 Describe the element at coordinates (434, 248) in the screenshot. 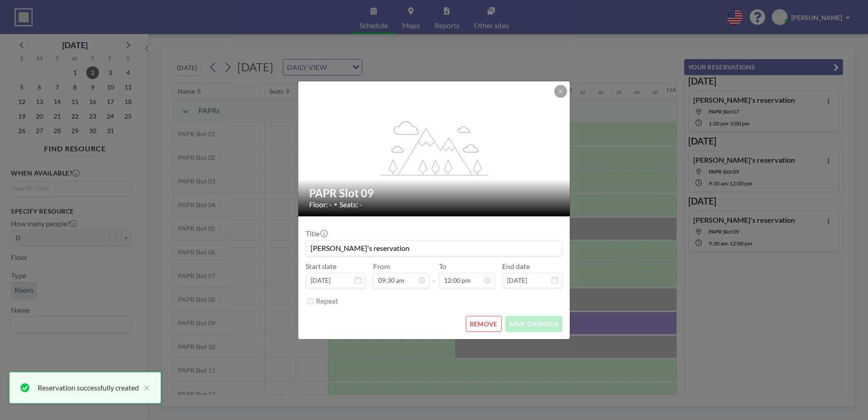

I see `input: (No title)` at that location.